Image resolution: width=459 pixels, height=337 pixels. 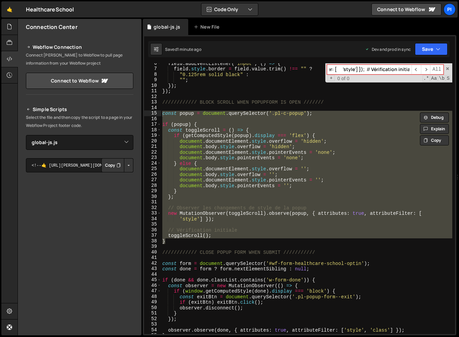 I want to click on div: New File, so click(x=208, y=27).